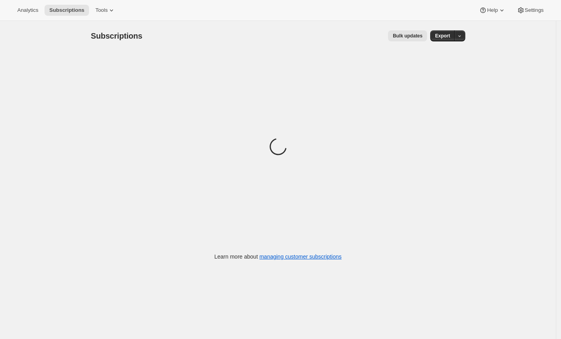 This screenshot has height=339, width=561. Describe the element at coordinates (278, 256) in the screenshot. I see `p: Learn more about` at that location.